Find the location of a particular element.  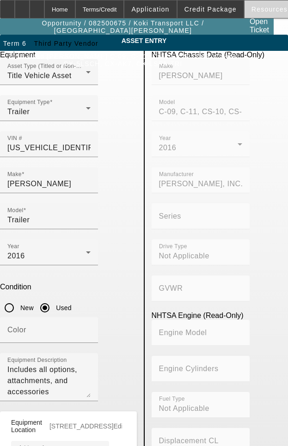

mat-label: Engine Model is located at coordinates (183, 332).